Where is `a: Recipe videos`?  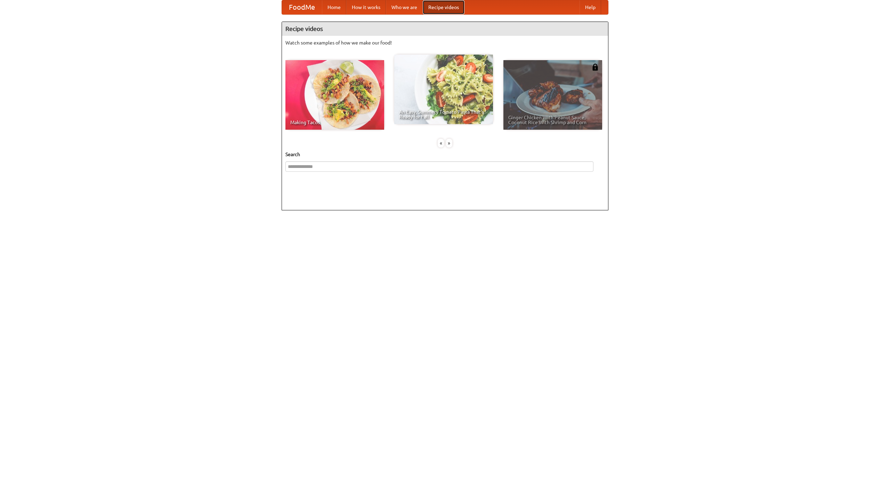
a: Recipe videos is located at coordinates (443, 7).